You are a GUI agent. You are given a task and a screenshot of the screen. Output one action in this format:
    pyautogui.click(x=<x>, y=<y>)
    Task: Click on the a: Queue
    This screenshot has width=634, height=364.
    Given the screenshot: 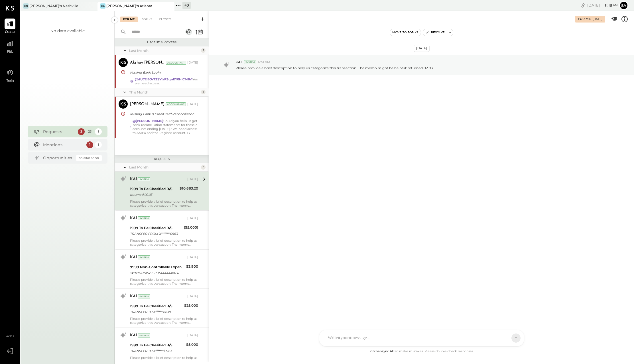 What is the action you would take?
    pyautogui.click(x=10, y=27)
    